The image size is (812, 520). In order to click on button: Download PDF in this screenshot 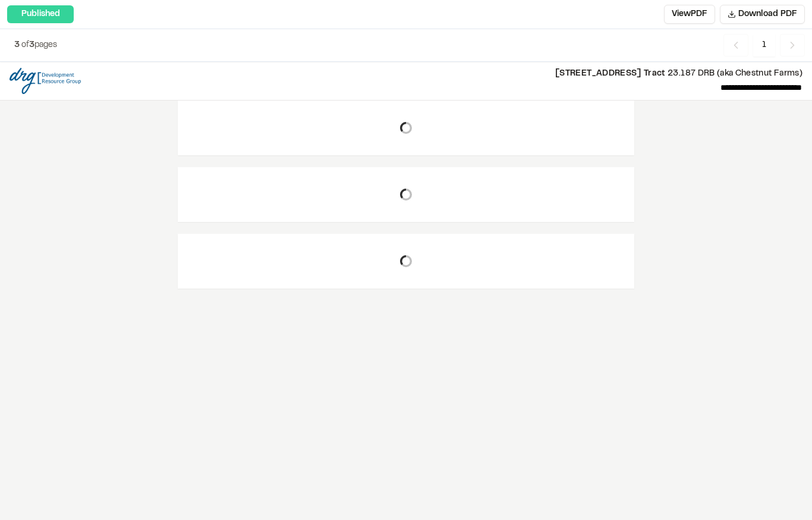, I will do `click(762, 14)`.